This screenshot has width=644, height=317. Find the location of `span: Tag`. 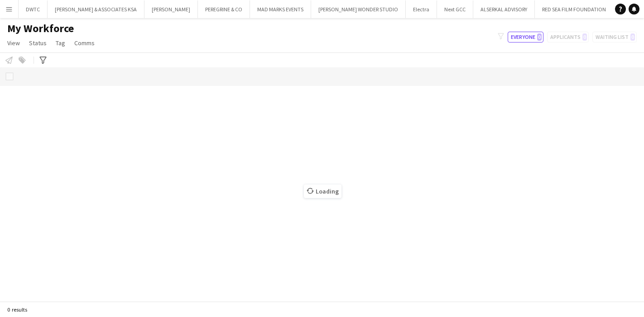

span: Tag is located at coordinates (60, 43).